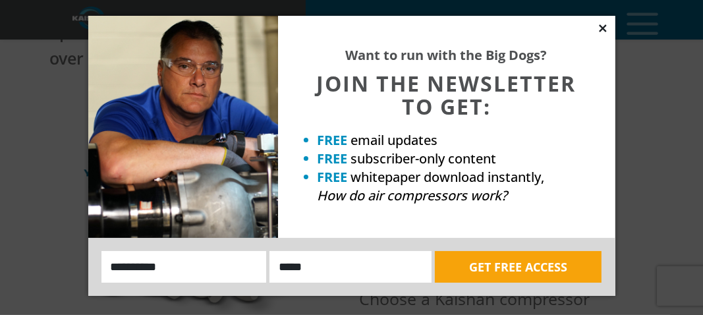 The width and height of the screenshot is (703, 315). I want to click on span: JOIN THE NEWSLETTER TO GET:, so click(447, 95).